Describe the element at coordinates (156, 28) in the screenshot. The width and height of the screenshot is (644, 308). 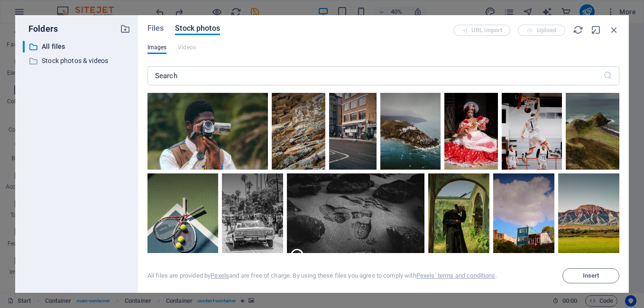
I see `span: Files` at that location.